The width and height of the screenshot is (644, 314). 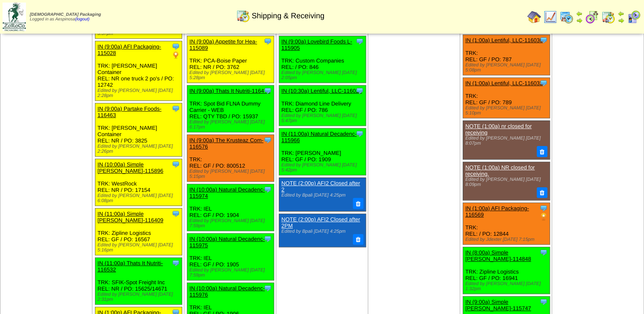 What do you see at coordinates (139, 281) in the screenshot?
I see `div: TRK: SFIK-Spot Freight Inc REL: NR / PO: 15625/14671` at bounding box center [139, 281].